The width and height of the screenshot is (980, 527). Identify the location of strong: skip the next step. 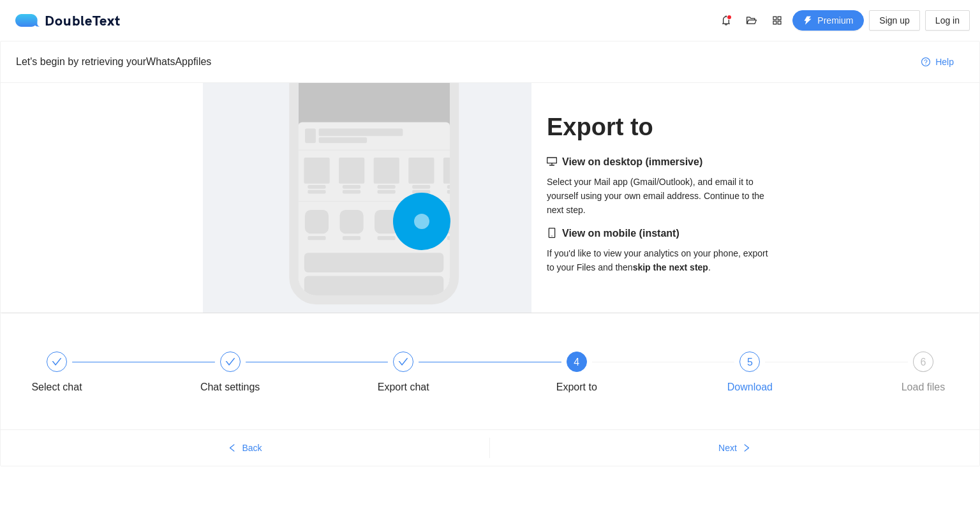
(670, 268).